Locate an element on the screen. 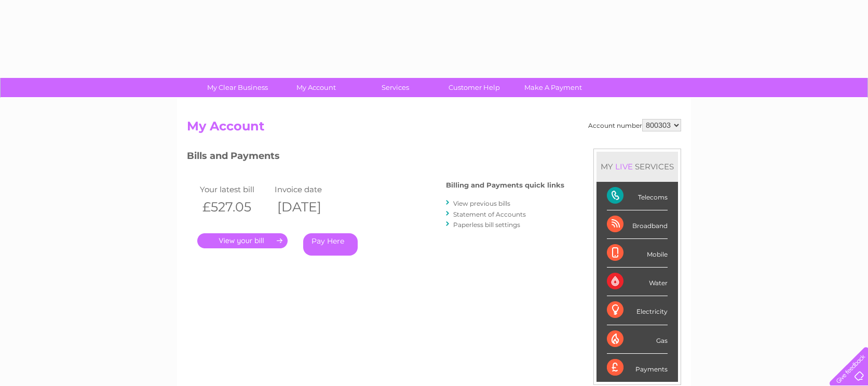  td: Your latest bill is located at coordinates (235, 189).